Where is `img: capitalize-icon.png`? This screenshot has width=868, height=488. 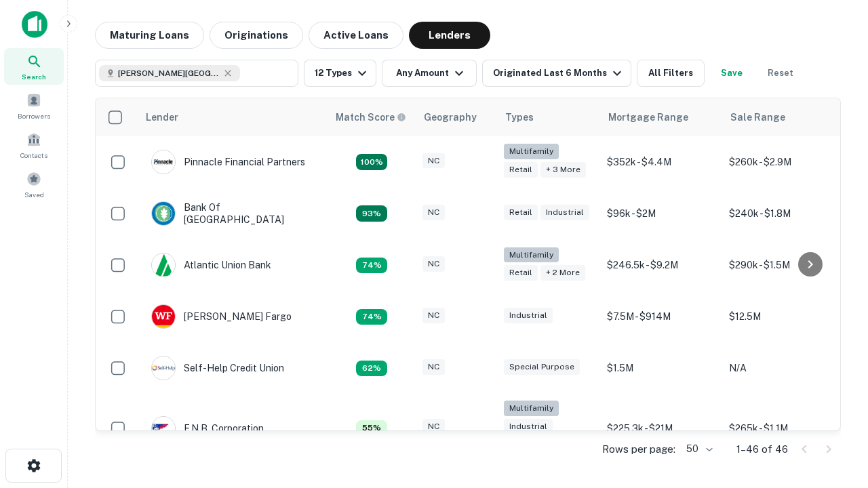
img: capitalize-icon.png is located at coordinates (35, 25).